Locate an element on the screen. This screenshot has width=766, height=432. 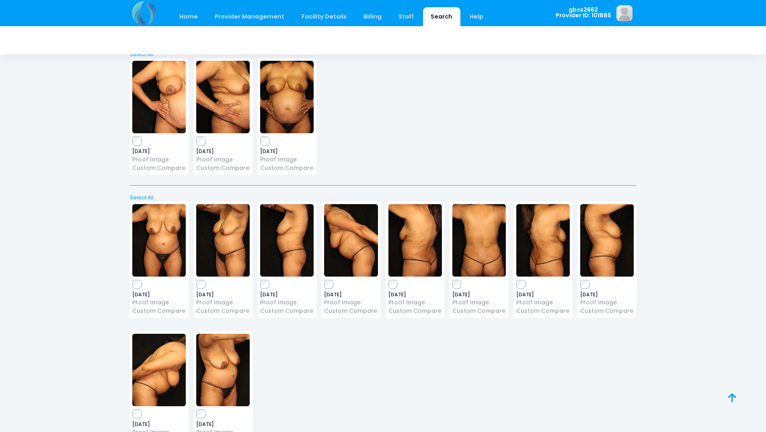
span: gbcs2662 Provider ID: 101885 is located at coordinates (584, 12).